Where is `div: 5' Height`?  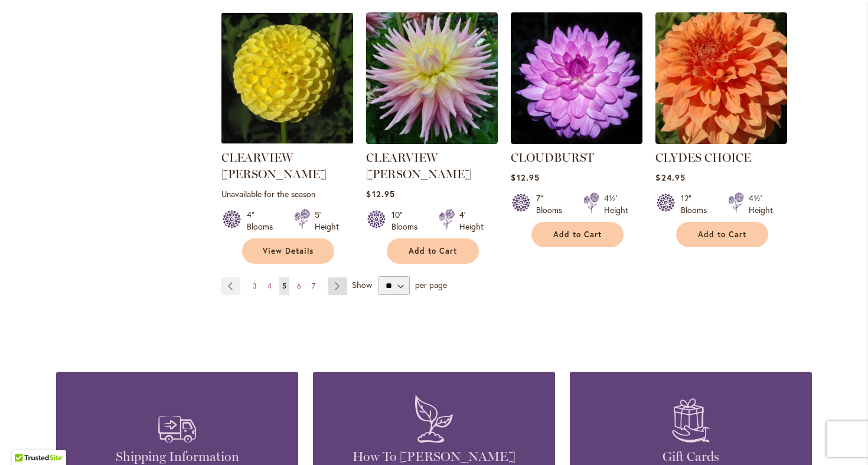 div: 5' Height is located at coordinates (326, 220).